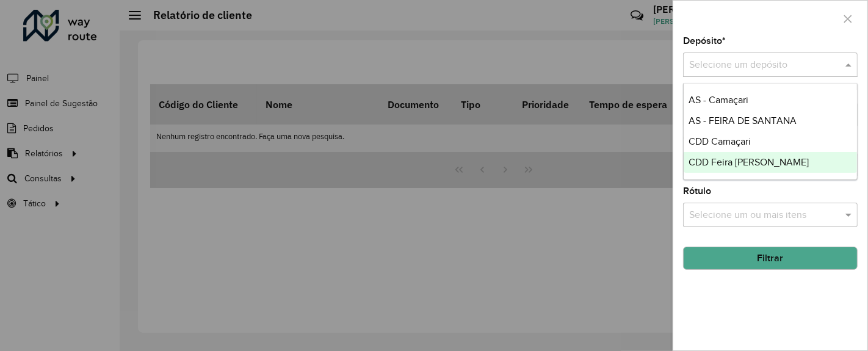 This screenshot has width=868, height=351. I want to click on span: CDD Camaçari, so click(719, 141).